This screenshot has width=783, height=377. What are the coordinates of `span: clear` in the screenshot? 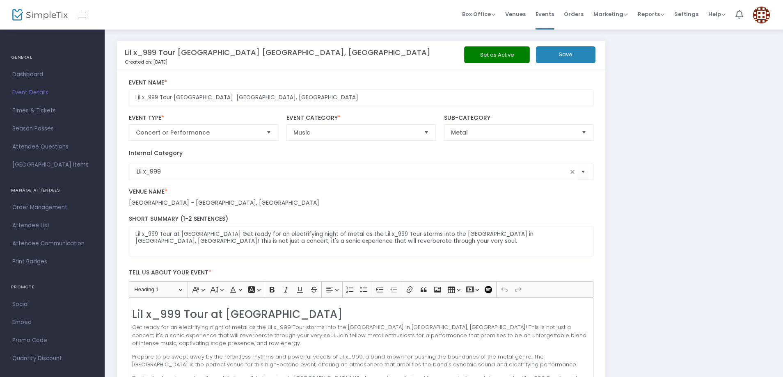 It's located at (572, 172).